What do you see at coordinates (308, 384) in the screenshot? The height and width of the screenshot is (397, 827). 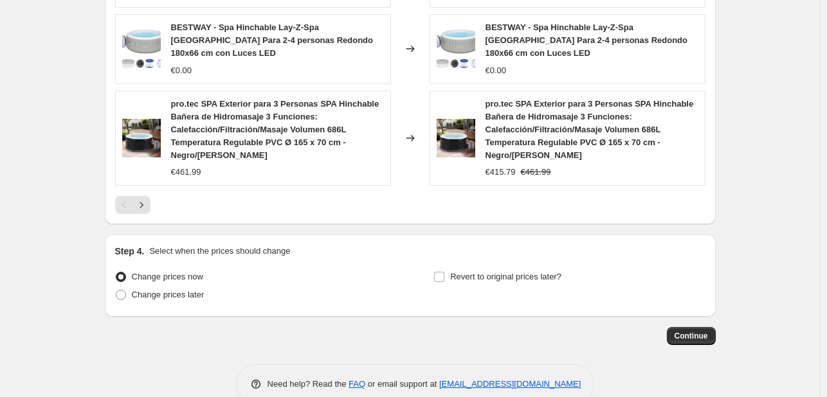 I see `span: Need help? Read the` at bounding box center [308, 384].